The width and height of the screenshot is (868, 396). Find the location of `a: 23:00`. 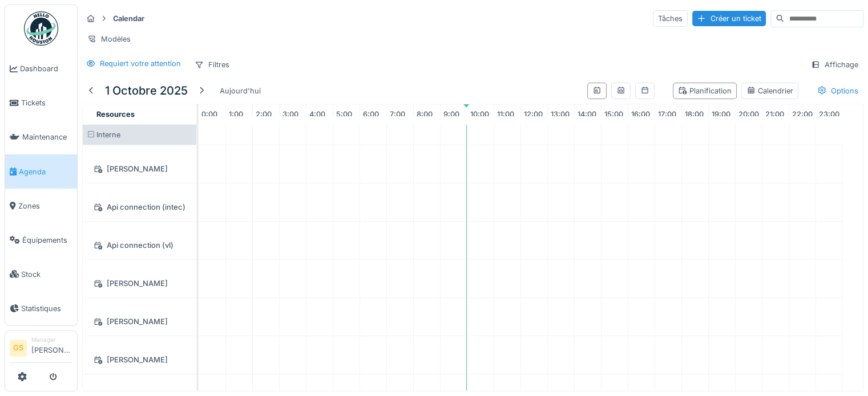

a: 23:00 is located at coordinates (829, 114).